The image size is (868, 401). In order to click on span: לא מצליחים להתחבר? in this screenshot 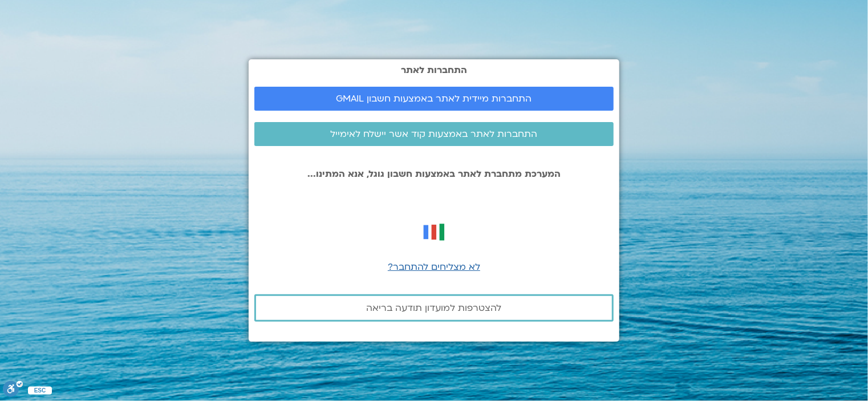, I will do `click(434, 266)`.